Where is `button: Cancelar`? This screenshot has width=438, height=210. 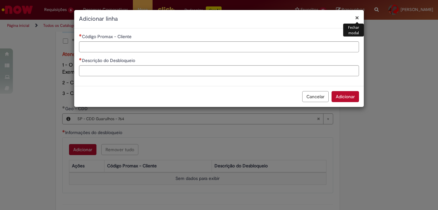
button: Cancelar is located at coordinates (316, 96).